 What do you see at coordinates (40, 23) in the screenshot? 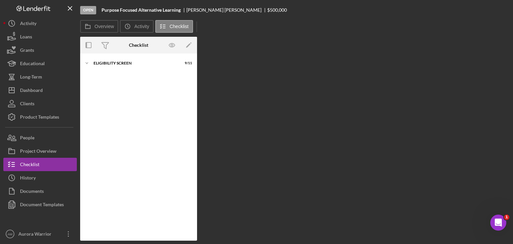
I see `a: Activity` at bounding box center [40, 23].